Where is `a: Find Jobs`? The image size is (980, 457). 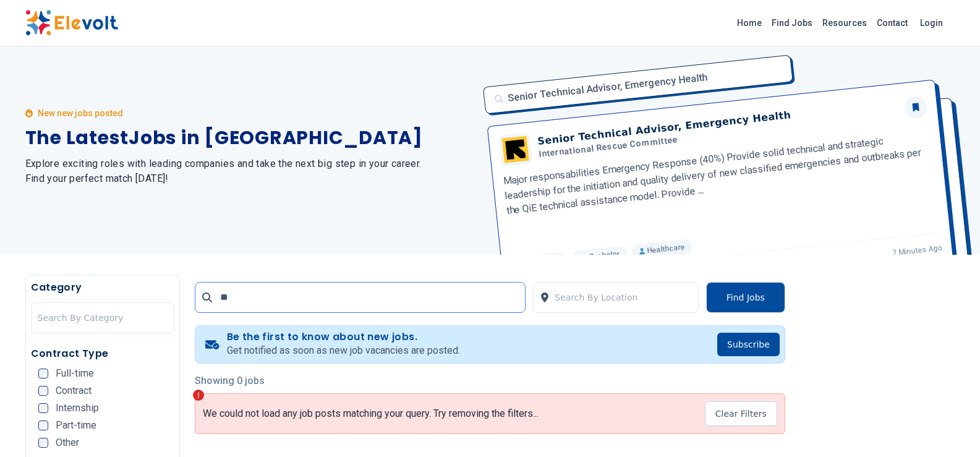
a: Find Jobs is located at coordinates (792, 23).